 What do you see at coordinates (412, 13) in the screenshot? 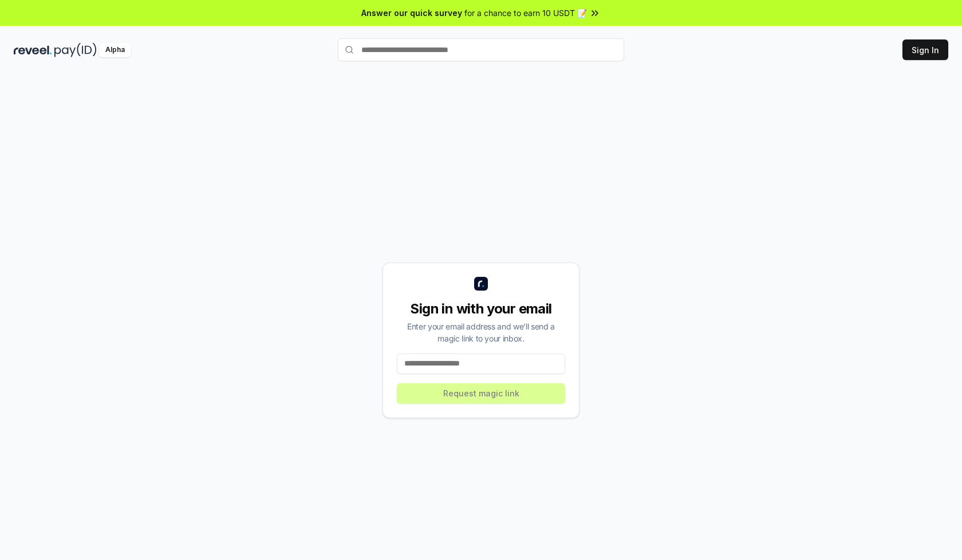
I see `span: Answer our quick survey` at bounding box center [412, 13].